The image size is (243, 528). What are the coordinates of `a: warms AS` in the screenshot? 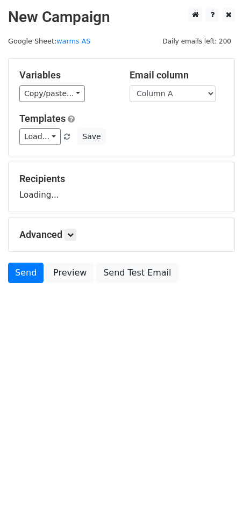 It's located at (73, 41).